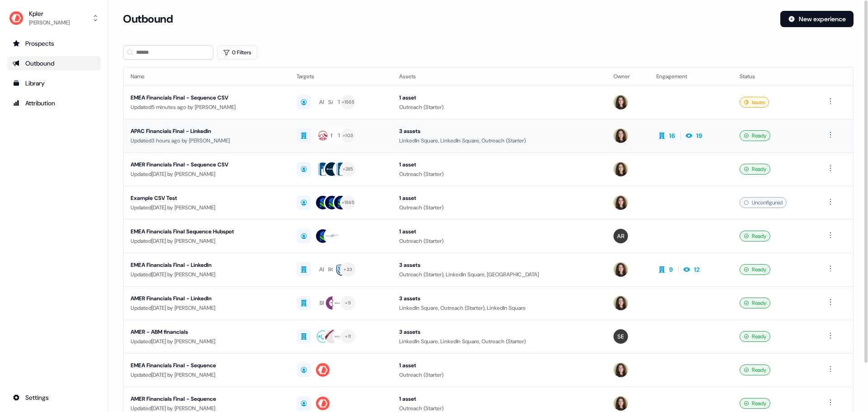  Describe the element at coordinates (754, 102) in the screenshot. I see `div: Issues` at that location.